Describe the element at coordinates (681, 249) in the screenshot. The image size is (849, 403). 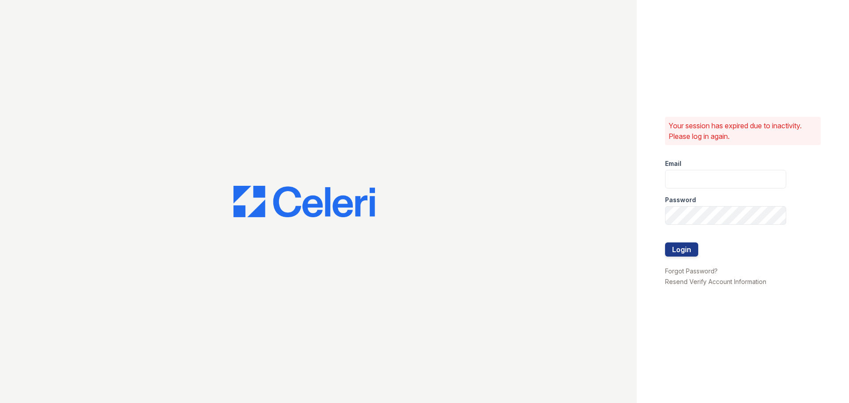
I see `button: Login` at that location.